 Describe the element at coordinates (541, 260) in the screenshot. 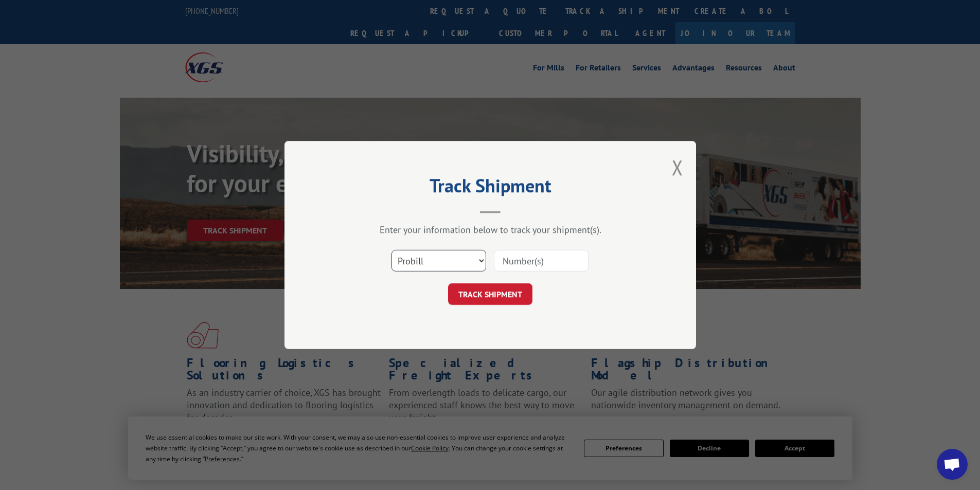

I see `input: Number(s)` at that location.